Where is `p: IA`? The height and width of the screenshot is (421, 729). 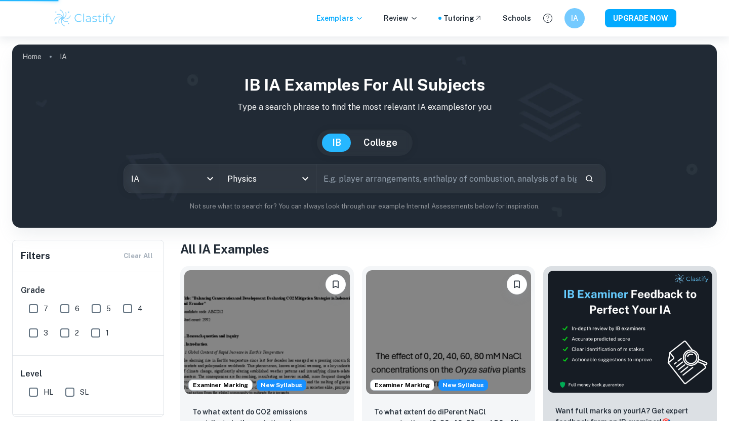
p: IA is located at coordinates (63, 57).